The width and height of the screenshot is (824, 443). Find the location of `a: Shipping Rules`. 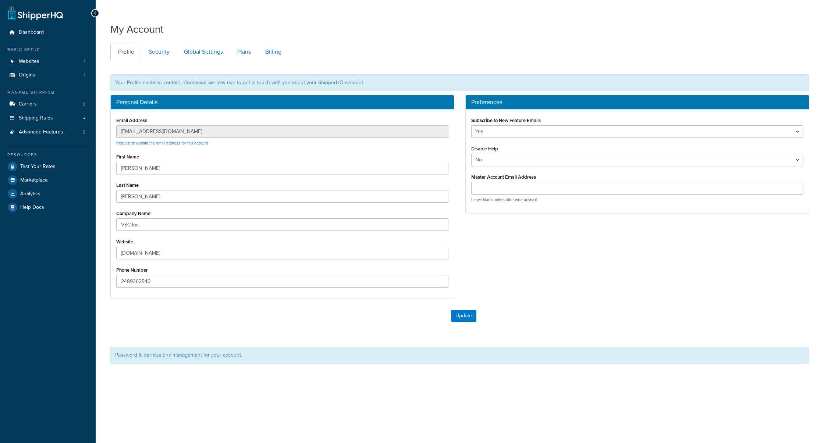

a: Shipping Rules is located at coordinates (48, 118).